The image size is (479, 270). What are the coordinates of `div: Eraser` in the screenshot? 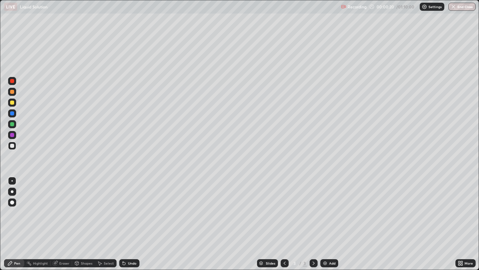 It's located at (64, 263).